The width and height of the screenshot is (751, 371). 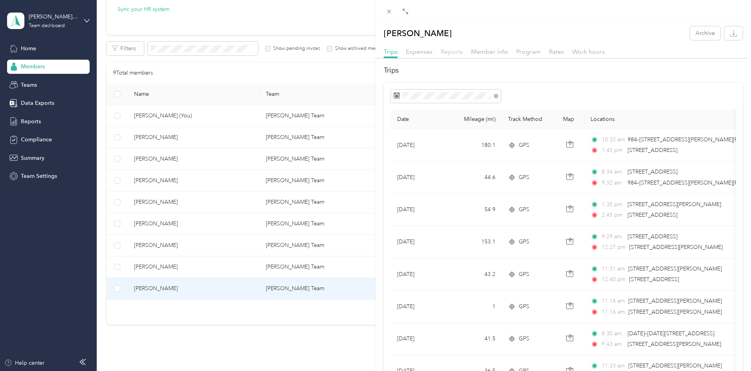 I want to click on span: 1:45 pm, so click(x=612, y=151).